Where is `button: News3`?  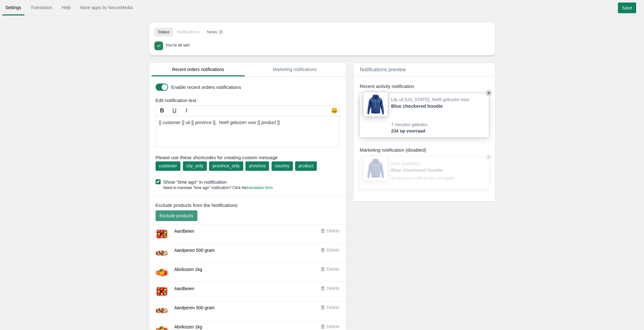 button: News3 is located at coordinates (215, 32).